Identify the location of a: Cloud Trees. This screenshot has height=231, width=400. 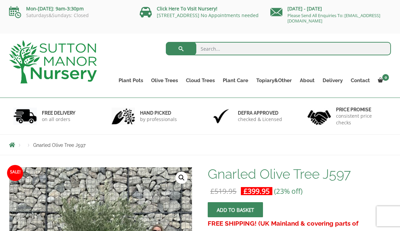
(200, 80).